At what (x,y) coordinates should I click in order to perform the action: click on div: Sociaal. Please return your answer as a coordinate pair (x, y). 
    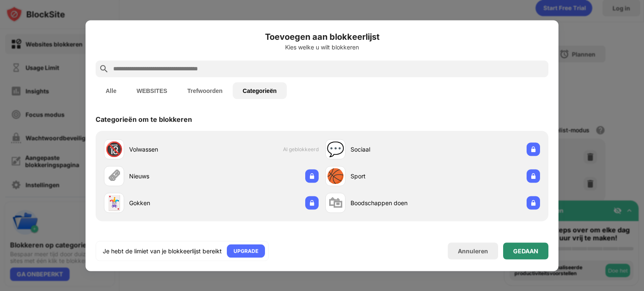
    Looking at the image, I should click on (391, 149).